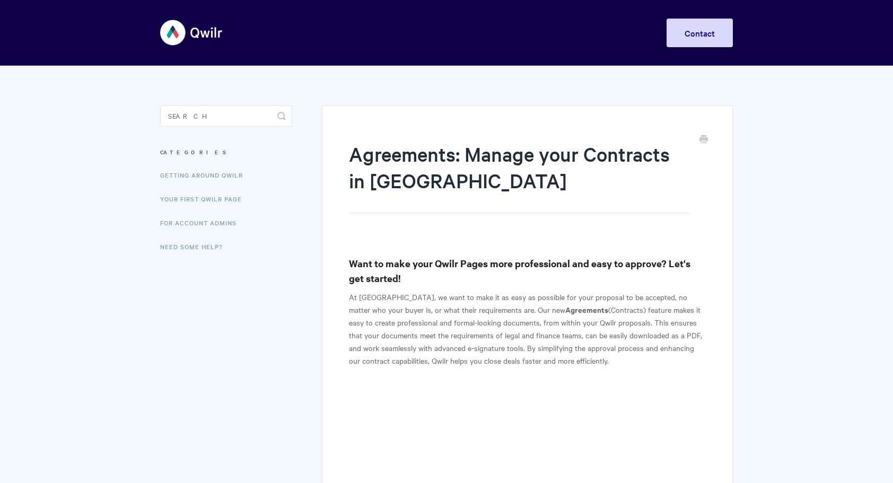 The height and width of the screenshot is (483, 893). What do you see at coordinates (202, 223) in the screenshot?
I see `a: For Account Admins` at bounding box center [202, 223].